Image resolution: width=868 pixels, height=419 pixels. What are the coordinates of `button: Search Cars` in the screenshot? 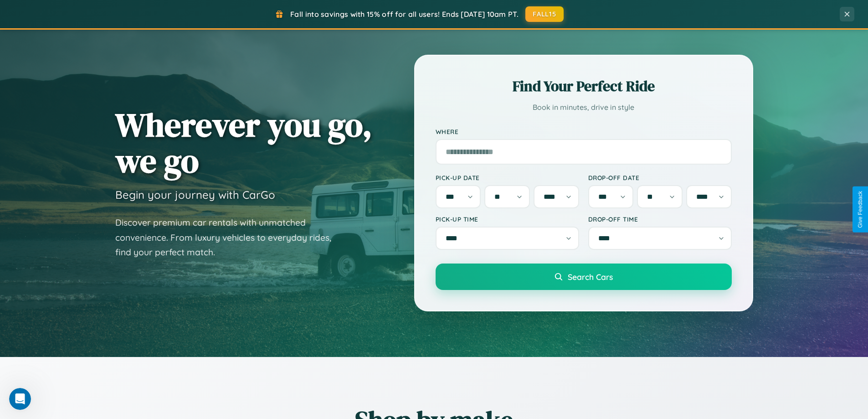 It's located at (584, 277).